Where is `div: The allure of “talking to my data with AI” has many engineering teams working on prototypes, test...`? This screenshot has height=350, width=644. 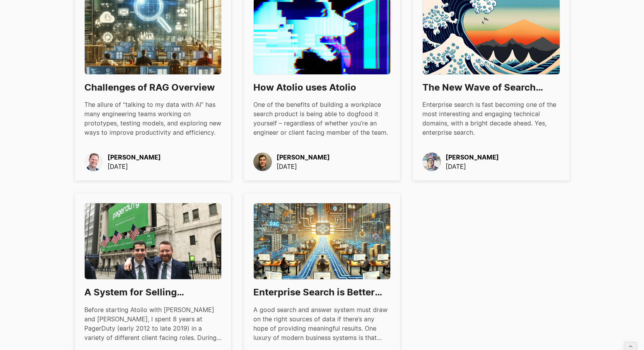 div: The allure of “talking to my data with AI” has many engineering teams working on prototypes, test... is located at coordinates (153, 118).